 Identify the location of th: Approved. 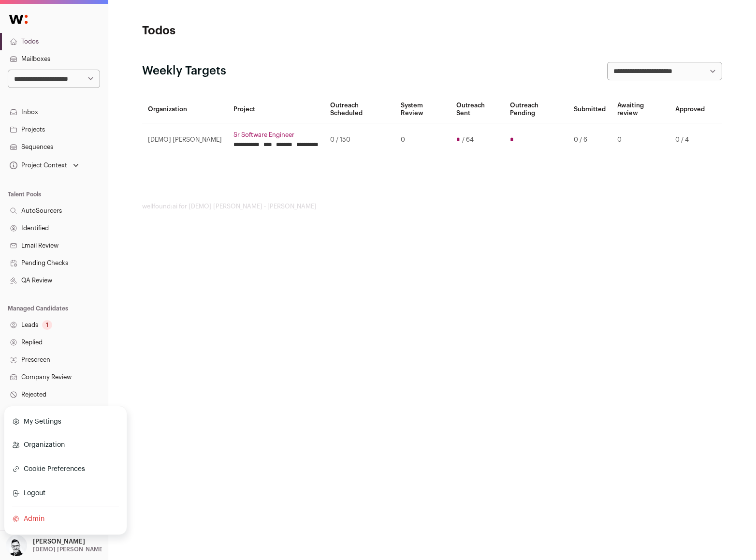
(690, 110).